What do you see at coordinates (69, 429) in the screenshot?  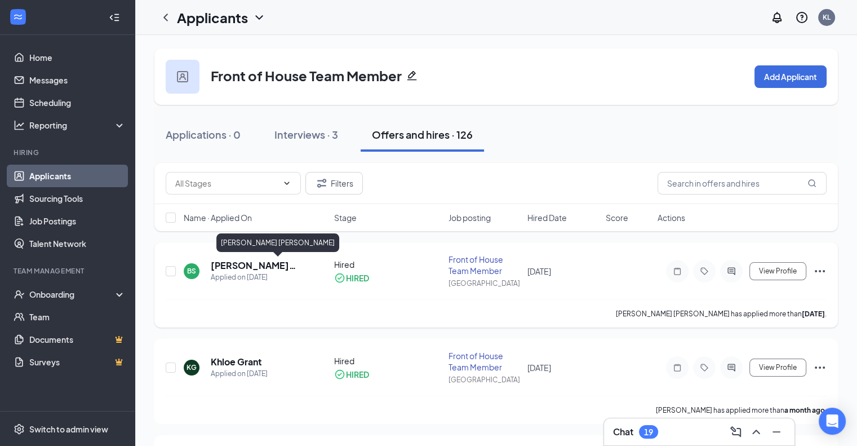 I see `div: Switch to admin view` at bounding box center [69, 429].